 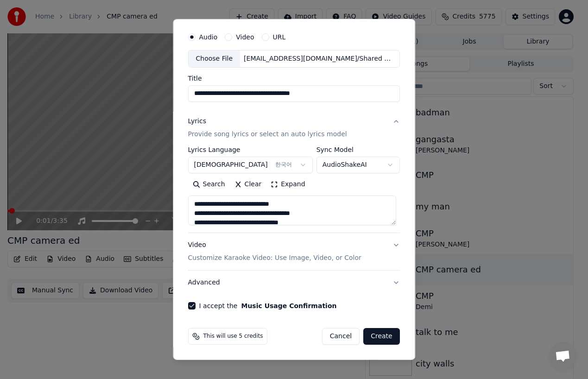 What do you see at coordinates (209, 184) in the screenshot?
I see `button: Search` at bounding box center [209, 184].